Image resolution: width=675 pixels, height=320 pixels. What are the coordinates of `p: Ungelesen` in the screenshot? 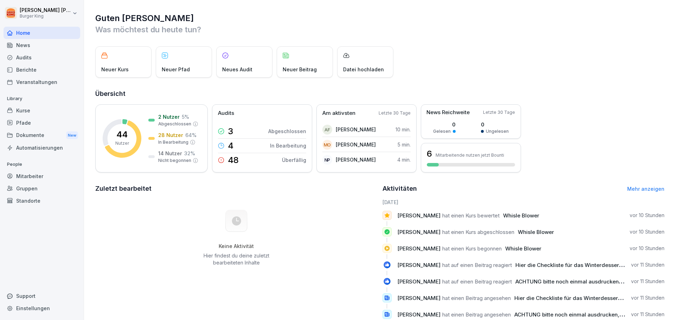 It's located at (497, 131).